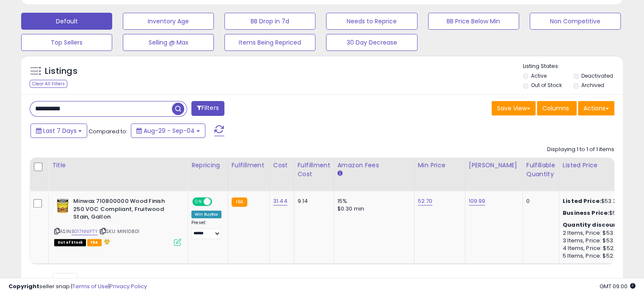  What do you see at coordinates (120, 231) in the screenshot?
I see `span: | SKU: MIN10801` at bounding box center [120, 231].